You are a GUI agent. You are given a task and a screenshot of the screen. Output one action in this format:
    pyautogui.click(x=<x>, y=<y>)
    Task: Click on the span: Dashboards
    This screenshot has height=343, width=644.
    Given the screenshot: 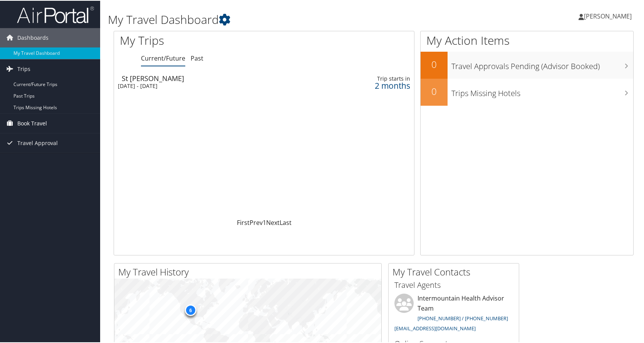 What is the action you would take?
    pyautogui.click(x=33, y=37)
    